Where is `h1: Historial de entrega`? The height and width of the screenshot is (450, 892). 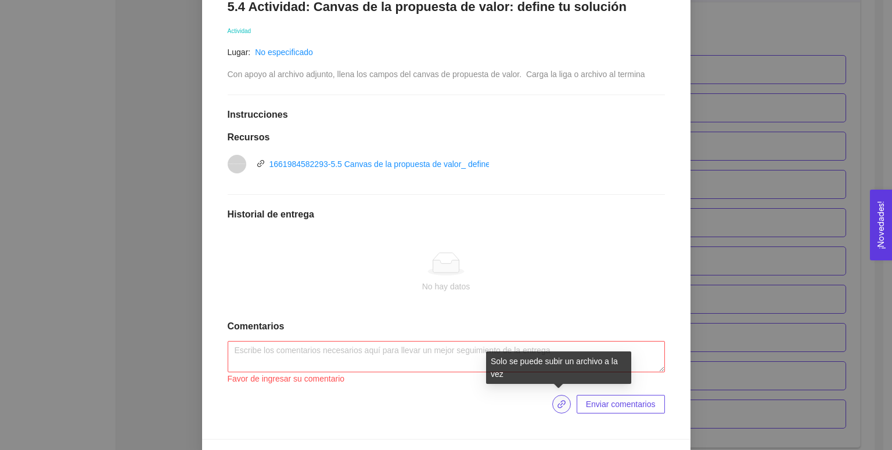
h1: Historial de entrega is located at coordinates (446, 215).